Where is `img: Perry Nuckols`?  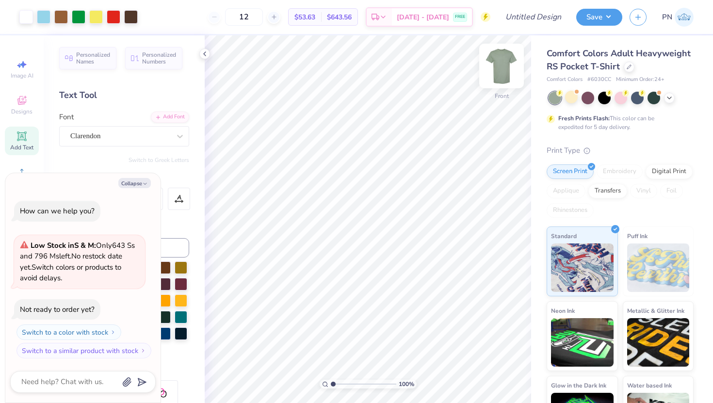
img: Perry Nuckols is located at coordinates (684, 17).